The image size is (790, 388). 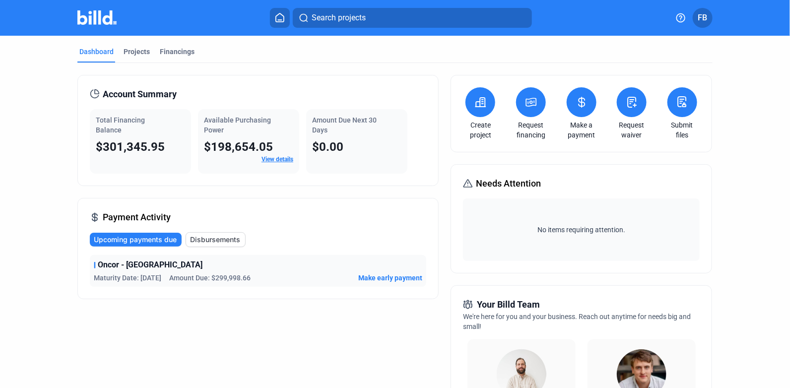 What do you see at coordinates (130, 147) in the screenshot?
I see `span: $301,345.95` at bounding box center [130, 147].